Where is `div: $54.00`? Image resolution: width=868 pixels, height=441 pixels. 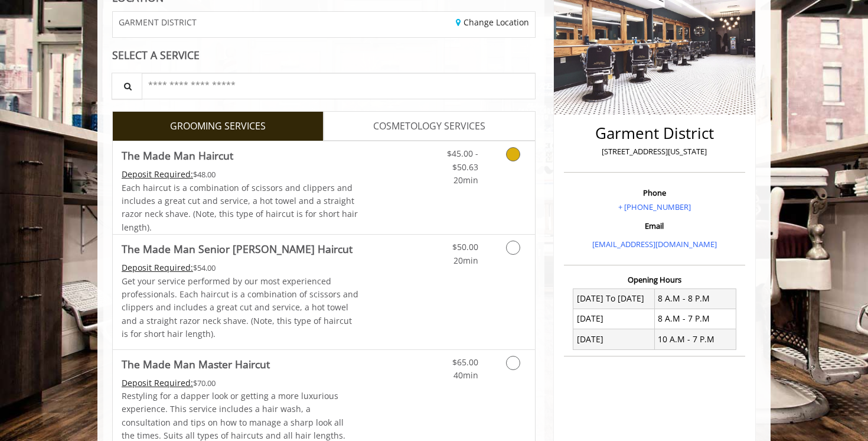 div: $54.00 is located at coordinates (240, 268).